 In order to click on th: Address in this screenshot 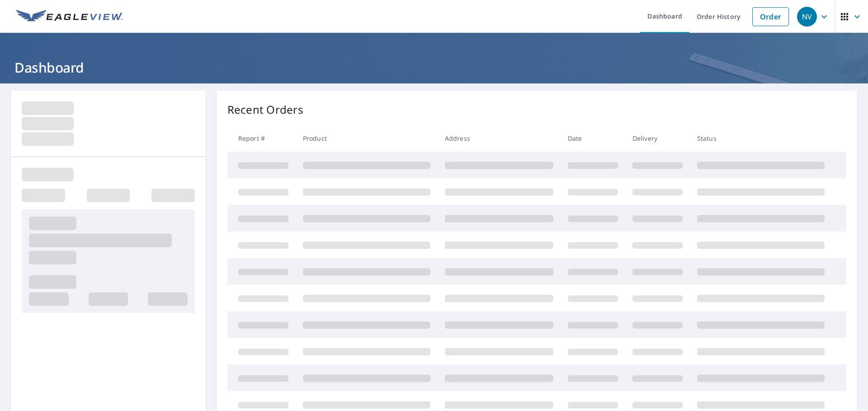, I will do `click(499, 139)`.